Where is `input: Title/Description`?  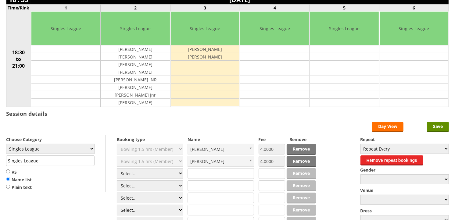 input: Title/Description is located at coordinates (50, 161).